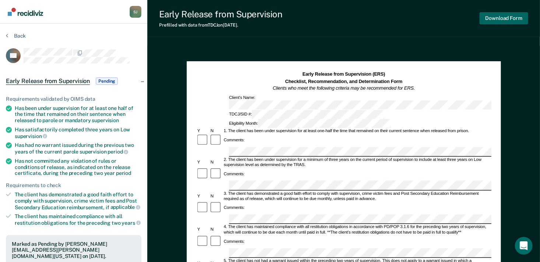 The image size is (540, 262). I want to click on div: 4. The client has maintained compliance with all restitution obligations in accordance with PD/PO..., so click(357, 230).